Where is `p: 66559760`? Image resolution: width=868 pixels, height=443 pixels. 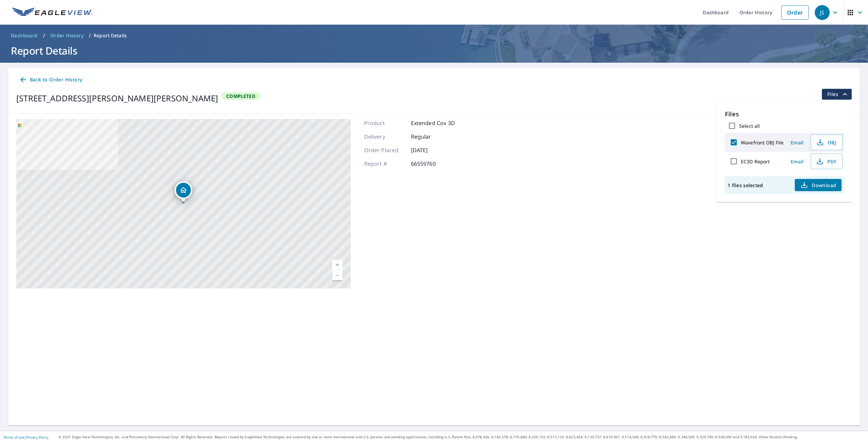
p: 66559760 is located at coordinates (432, 164).